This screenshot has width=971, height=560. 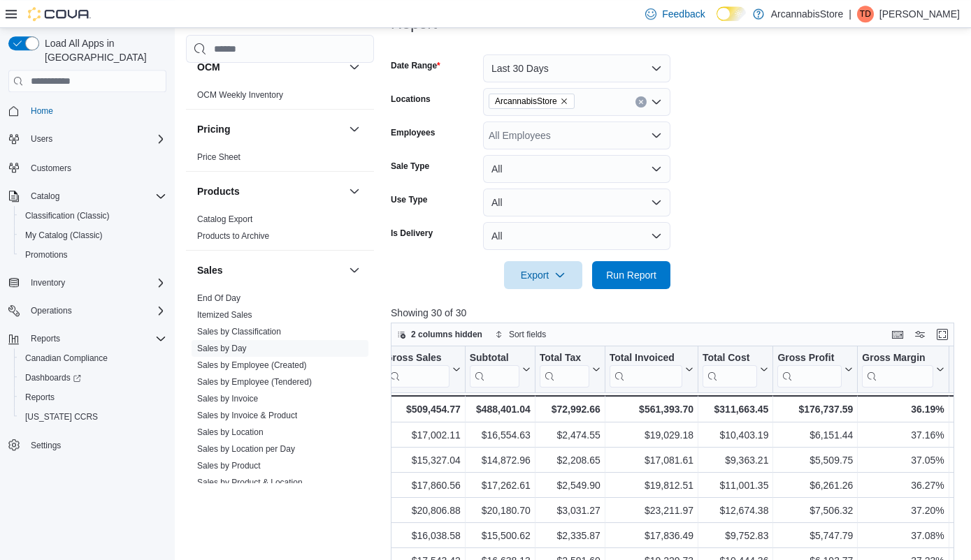 I want to click on div: $20,180.70, so click(x=500, y=511).